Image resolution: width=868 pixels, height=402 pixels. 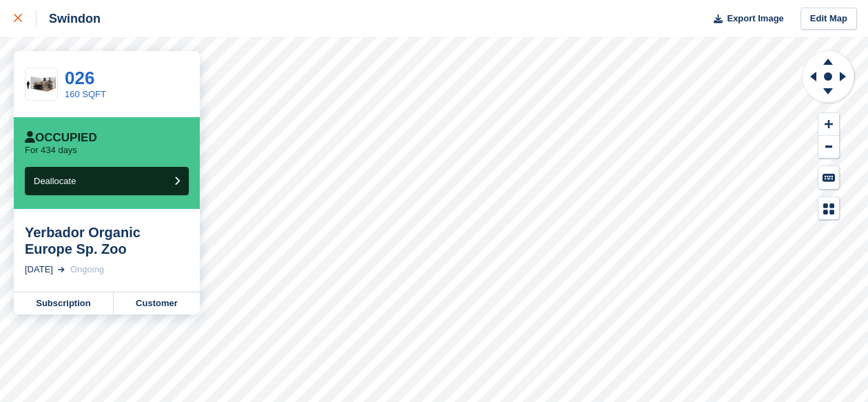 I want to click on a: Subscription, so click(x=63, y=303).